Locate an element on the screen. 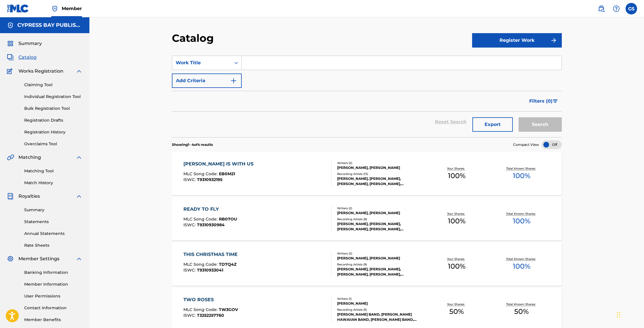  img: Summary is located at coordinates (11, 43).